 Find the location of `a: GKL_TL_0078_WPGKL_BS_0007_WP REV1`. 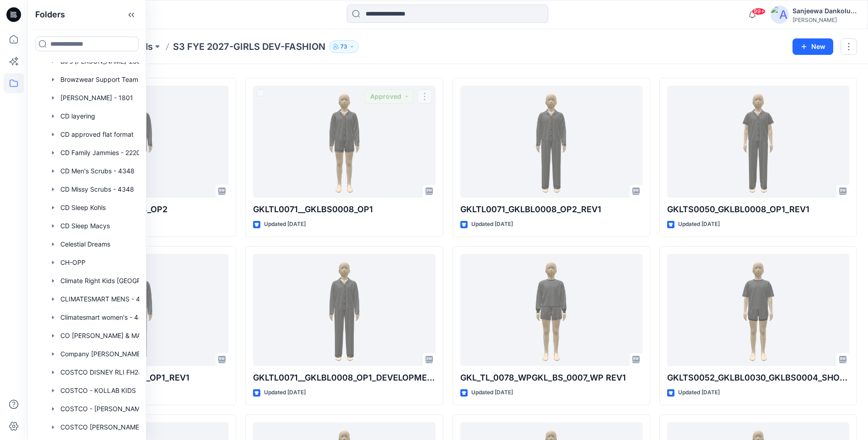

a: GKL_TL_0078_WPGKL_BS_0007_WP REV1 is located at coordinates (551, 310).